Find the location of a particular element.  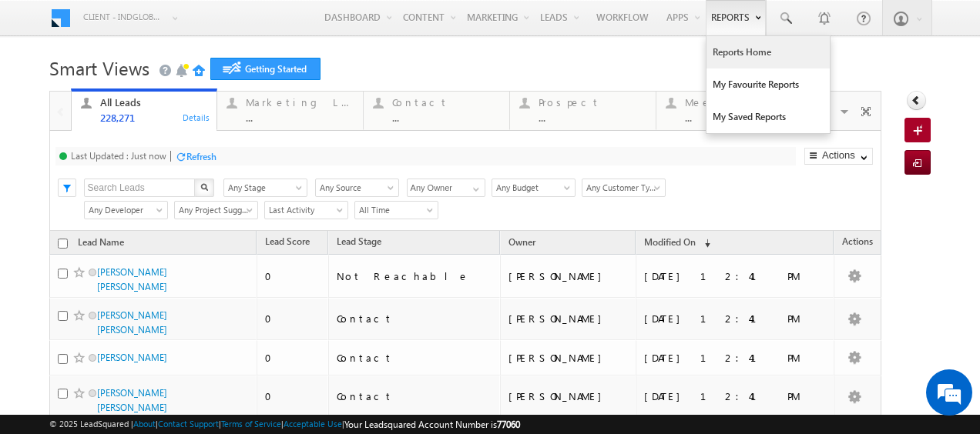

input: Check all records is located at coordinates (63, 243).